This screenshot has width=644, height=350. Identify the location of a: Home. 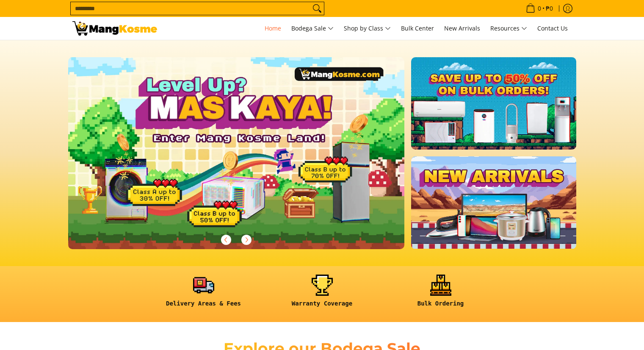
(273, 29).